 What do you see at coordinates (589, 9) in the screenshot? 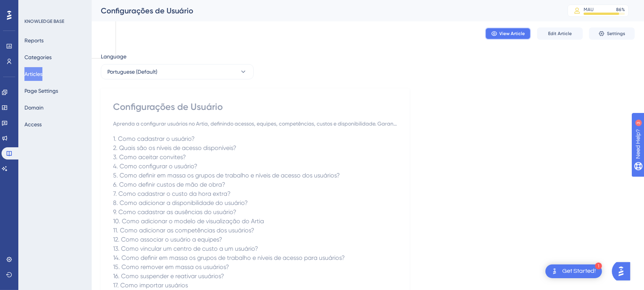
I see `div: MAU` at bounding box center [589, 9].